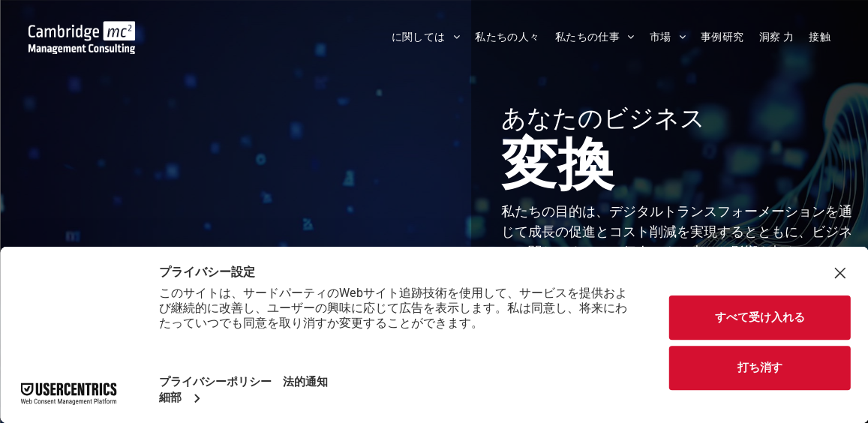 The width and height of the screenshot is (868, 423). Describe the element at coordinates (595, 37) in the screenshot. I see `a: 私たちの仕事` at that location.